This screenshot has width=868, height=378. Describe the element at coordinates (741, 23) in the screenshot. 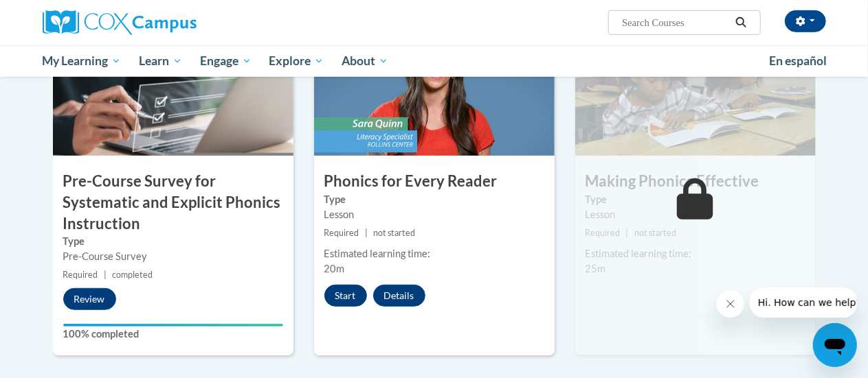

I see `button: Search` at that location.